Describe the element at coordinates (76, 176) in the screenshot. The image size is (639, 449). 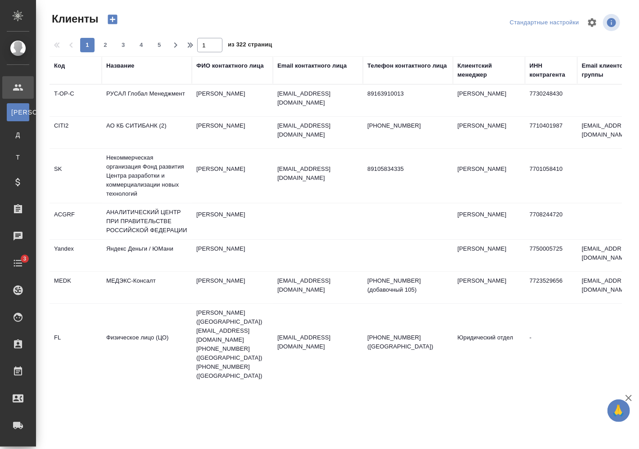
I see `td: SK` at that location.